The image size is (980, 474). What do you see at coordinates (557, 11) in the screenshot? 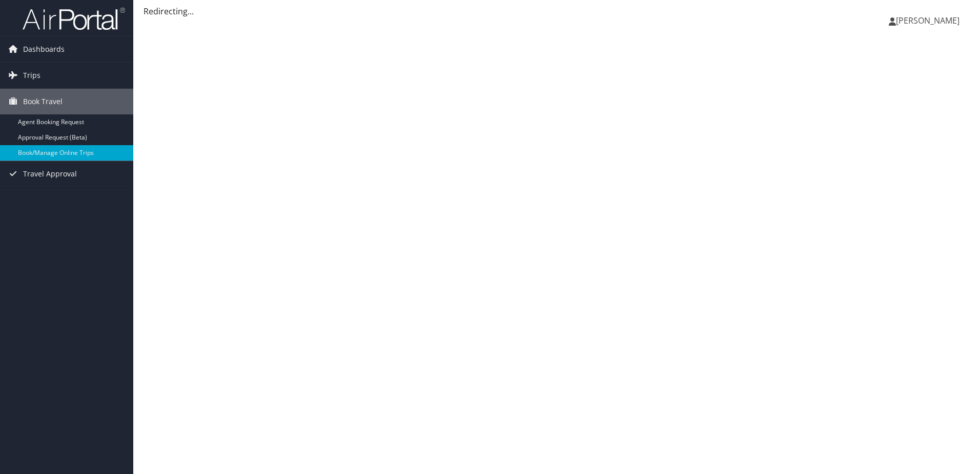
I see `div: Redirecting...` at bounding box center [557, 11].